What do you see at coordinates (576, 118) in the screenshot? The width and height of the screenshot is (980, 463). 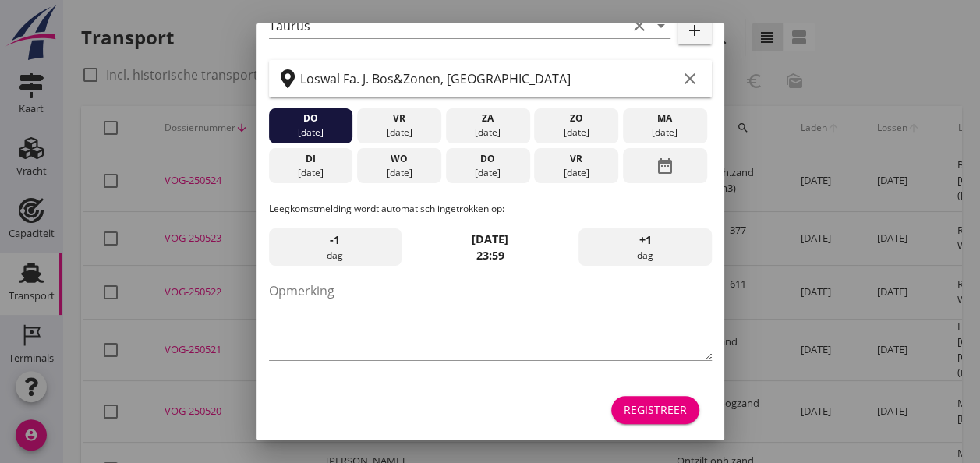 I see `div: zo` at bounding box center [576, 118].